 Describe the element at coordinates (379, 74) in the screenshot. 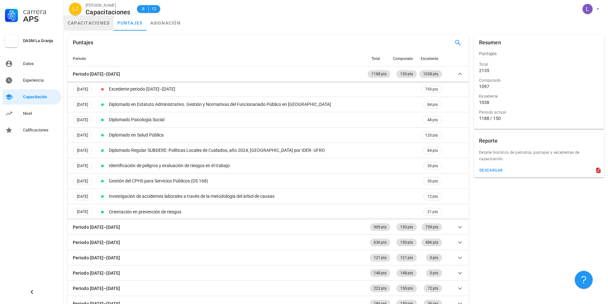

I see `span: 1188 pts` at that location.